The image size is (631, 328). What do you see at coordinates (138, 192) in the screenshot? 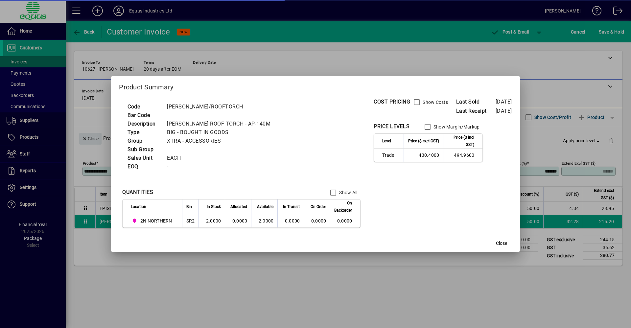
I see `div: QUANTITIES` at bounding box center [138, 192].